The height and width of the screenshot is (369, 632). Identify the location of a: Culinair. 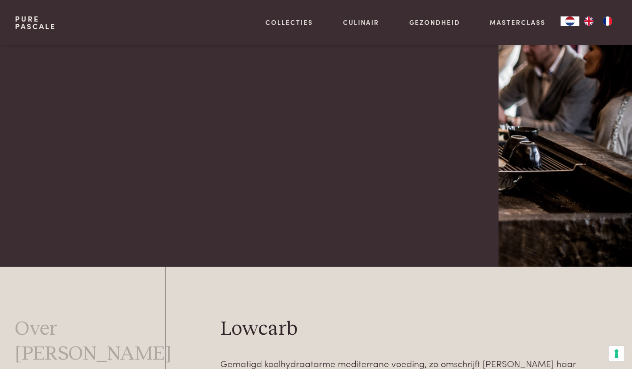
(361, 22).